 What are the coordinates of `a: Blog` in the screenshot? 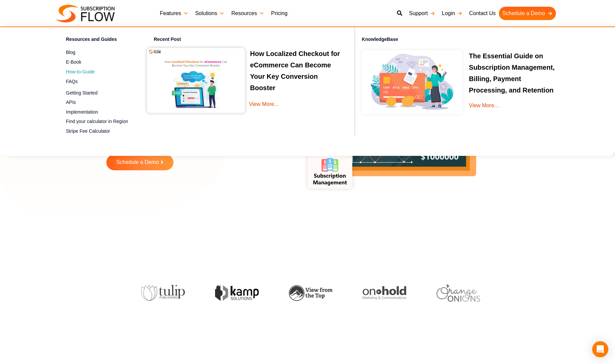 It's located at (98, 53).